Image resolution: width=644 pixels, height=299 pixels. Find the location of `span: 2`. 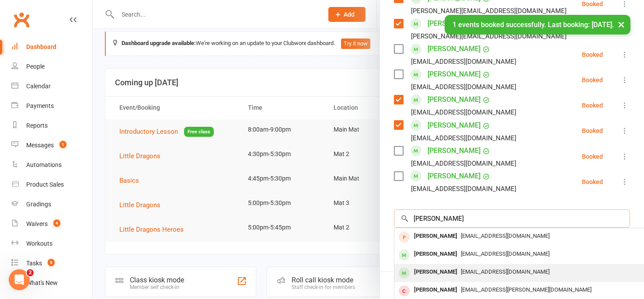

span: 2 is located at coordinates (30, 273).